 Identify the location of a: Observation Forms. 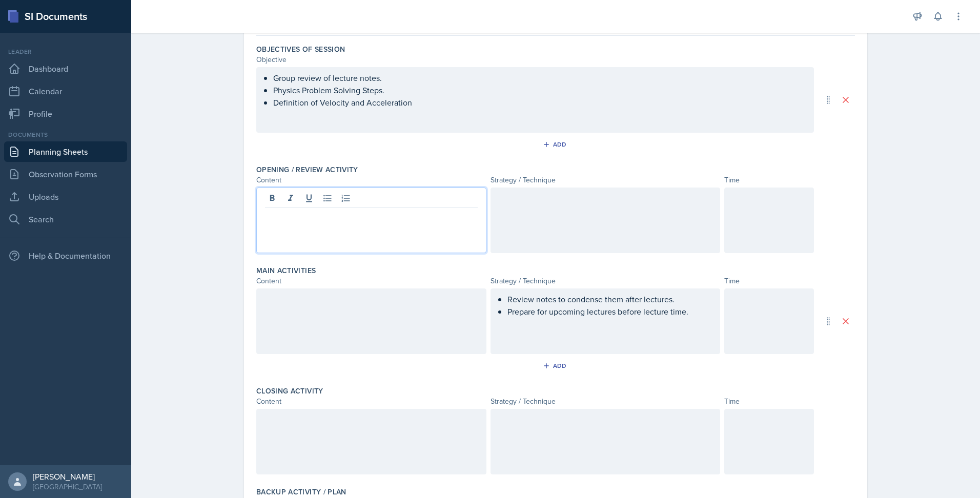
(66, 175).